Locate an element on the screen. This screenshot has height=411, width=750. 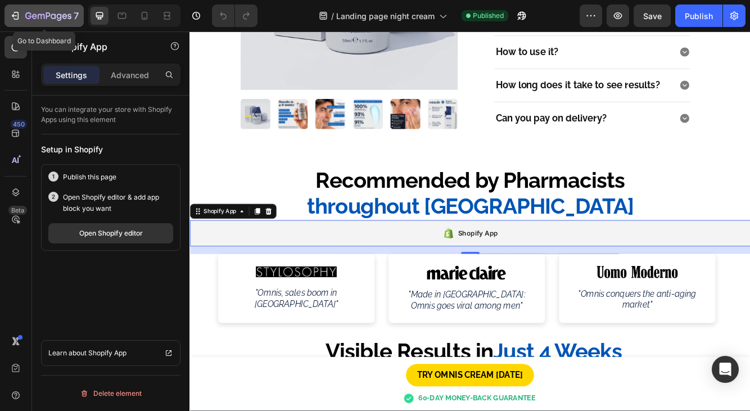
div: Delete element is located at coordinates (111, 394).